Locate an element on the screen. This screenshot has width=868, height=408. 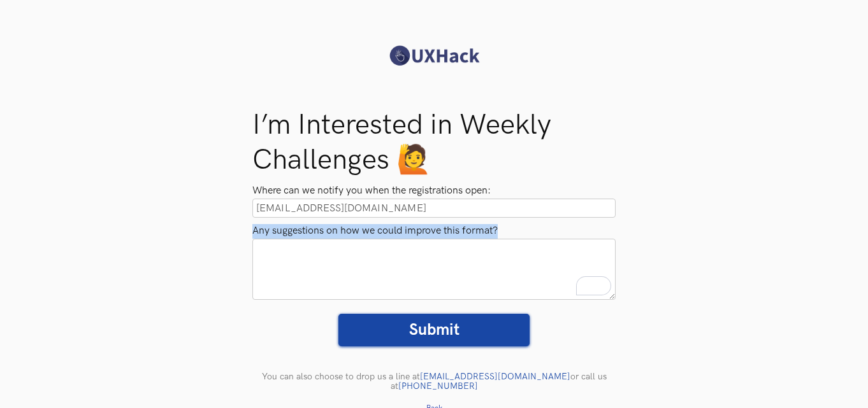
div: You can also choose to drop us a line at or call us at is located at coordinates (434, 381).